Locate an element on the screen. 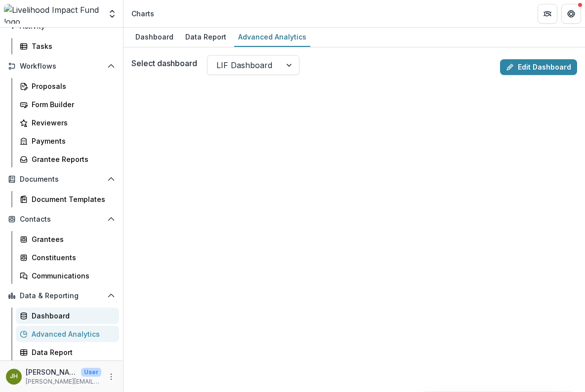 Image resolution: width=585 pixels, height=392 pixels. button: Open Data & Reporting is located at coordinates (62, 295).